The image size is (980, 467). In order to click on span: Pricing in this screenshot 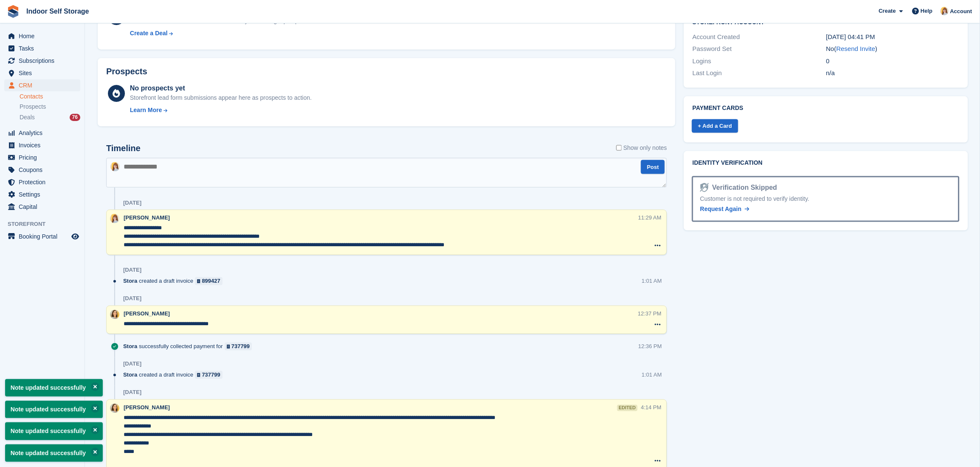, I will do `click(44, 158)`.